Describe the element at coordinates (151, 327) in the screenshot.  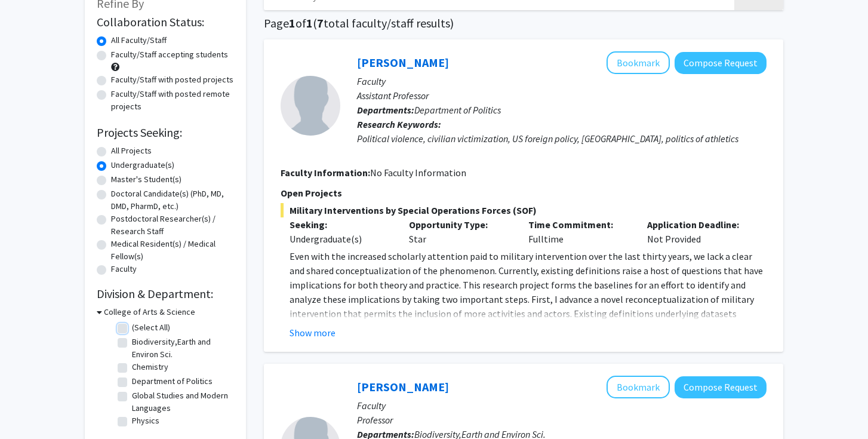
I see `label: (Select All)` at that location.